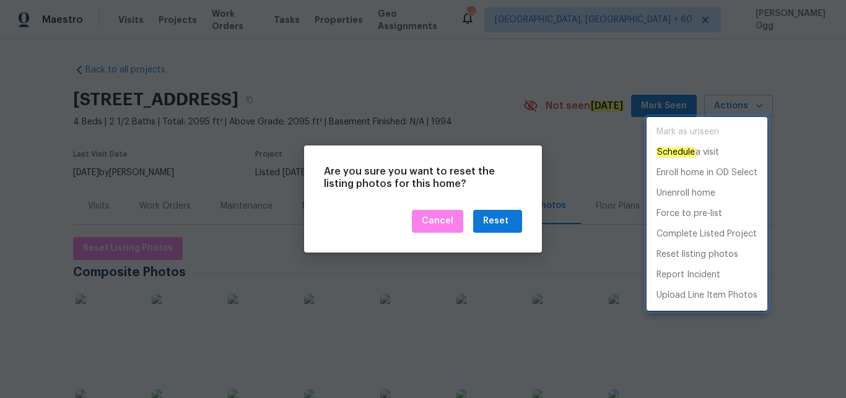  Describe the element at coordinates (707, 173) in the screenshot. I see `p: Enroll home in OD Select` at that location.